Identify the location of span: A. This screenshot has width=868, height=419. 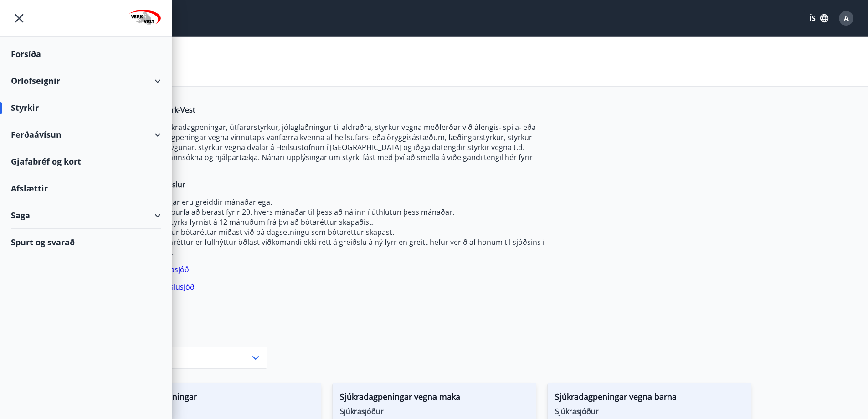
(846, 18).